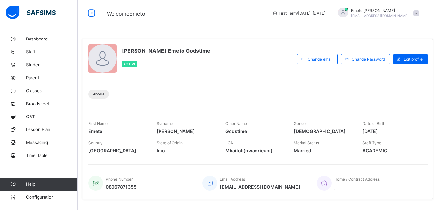 The width and height of the screenshot is (438, 210). Describe the element at coordinates (98, 124) in the screenshot. I see `span: First Name` at that location.